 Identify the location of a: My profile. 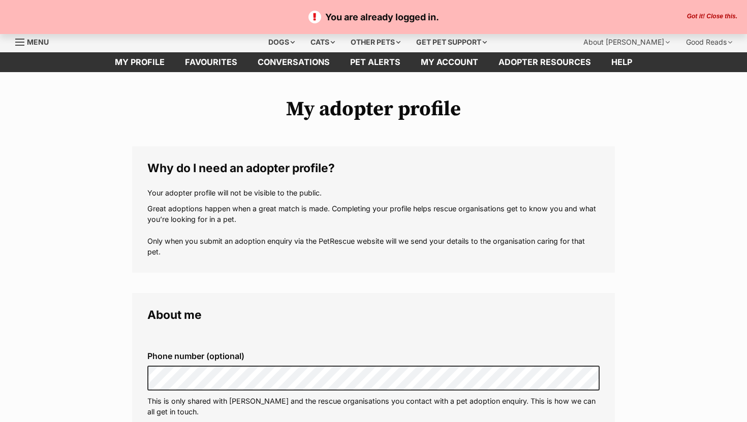
(140, 62).